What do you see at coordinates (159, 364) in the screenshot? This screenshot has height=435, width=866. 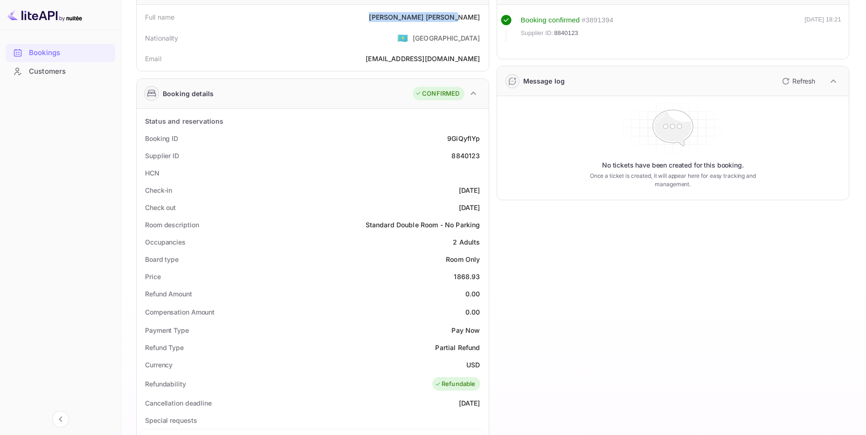 I see `div: Currency` at bounding box center [159, 364].